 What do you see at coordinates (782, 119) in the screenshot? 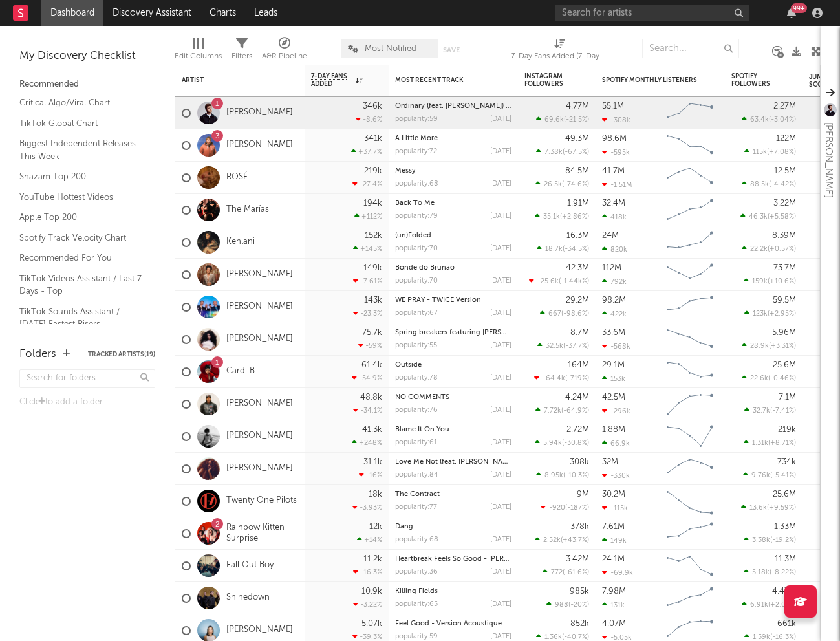
I see `span: -3.04 %` at bounding box center [782, 119].